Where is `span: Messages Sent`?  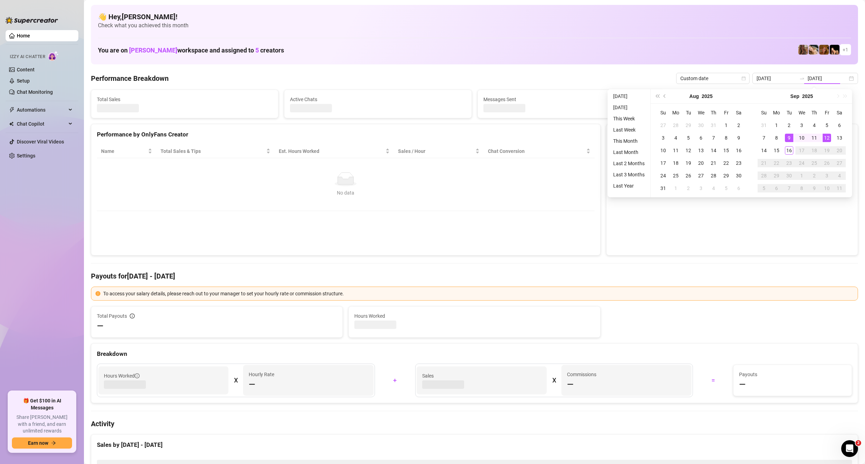 span: Messages Sent is located at coordinates (571, 99).